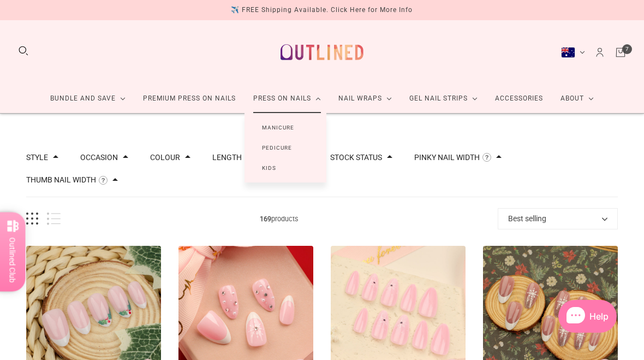 The height and width of the screenshot is (360, 644). I want to click on b: 169, so click(265, 218).